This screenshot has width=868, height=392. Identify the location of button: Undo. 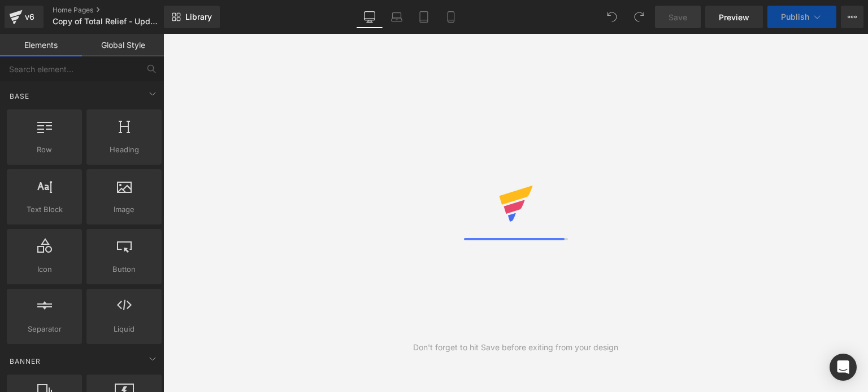
(612, 17).